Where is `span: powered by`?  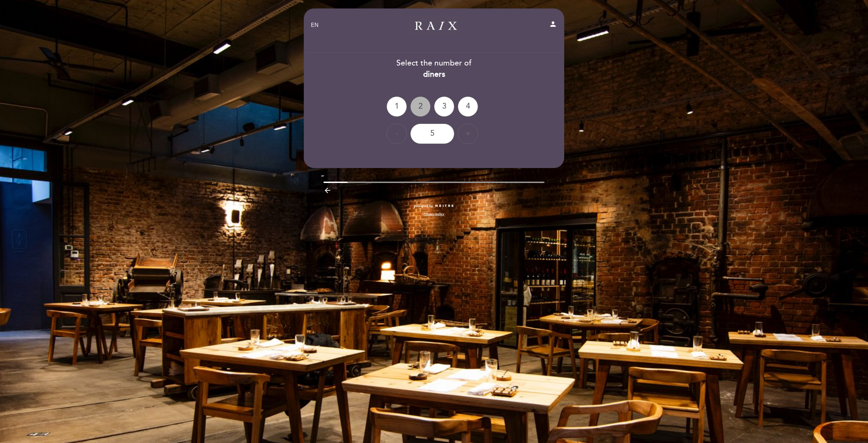 span: powered by is located at coordinates (424, 206).